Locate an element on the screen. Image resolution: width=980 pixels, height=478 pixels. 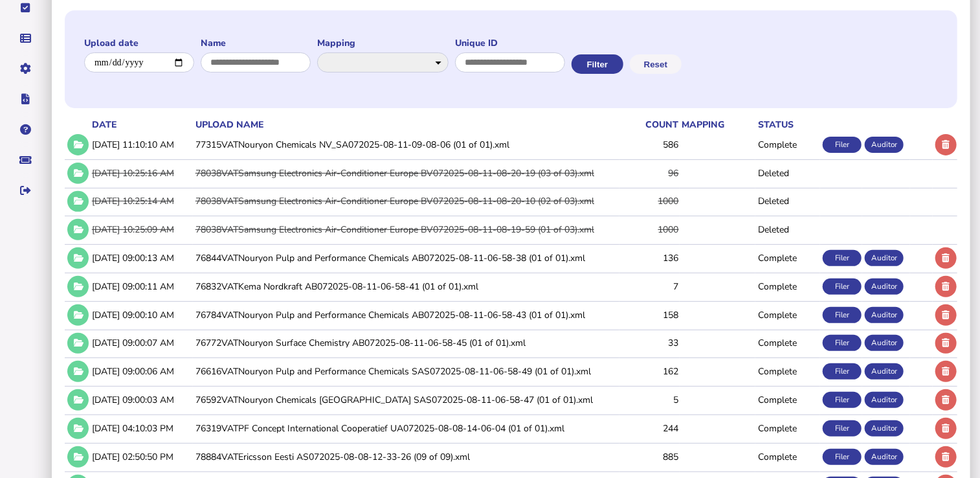
label: Mapping is located at coordinates (383, 42).